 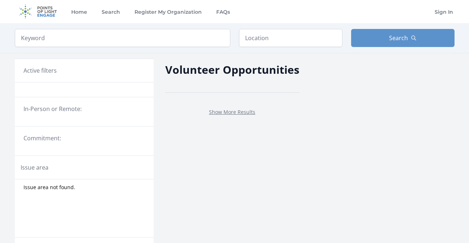 What do you see at coordinates (84, 138) in the screenshot?
I see `legend: Commitment:` at bounding box center [84, 138].